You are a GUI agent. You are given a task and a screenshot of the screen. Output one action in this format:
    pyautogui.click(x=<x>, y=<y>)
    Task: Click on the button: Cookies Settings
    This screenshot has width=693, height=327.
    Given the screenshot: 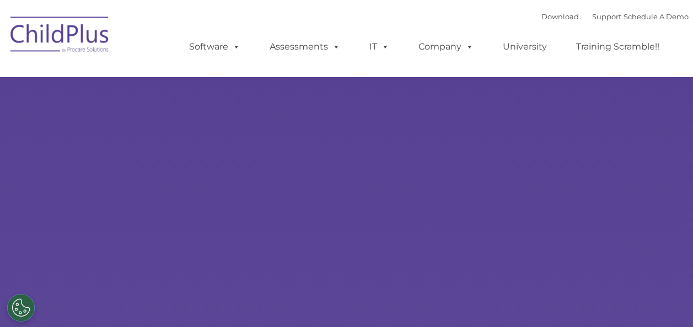 What is the action you would take?
    pyautogui.click(x=21, y=308)
    